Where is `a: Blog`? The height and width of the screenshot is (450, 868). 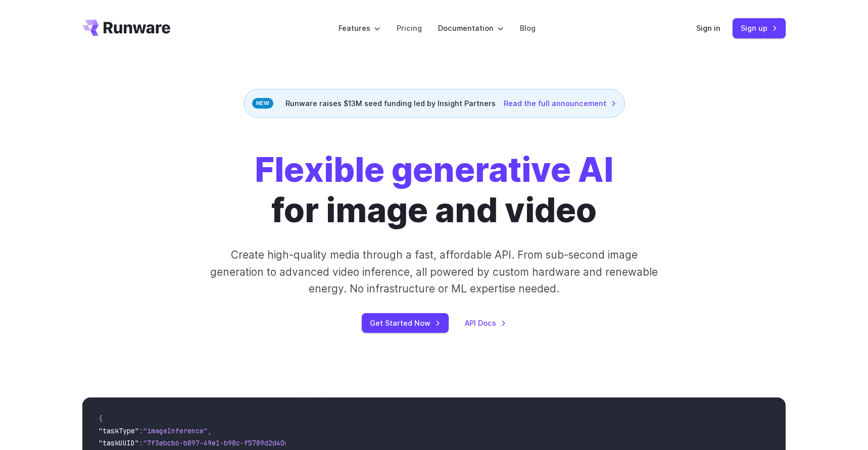
a: Blog is located at coordinates (527, 28).